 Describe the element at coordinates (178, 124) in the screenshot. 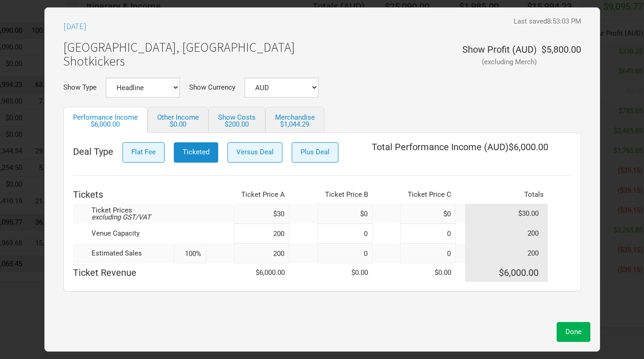

I see `div: $0.00` at that location.